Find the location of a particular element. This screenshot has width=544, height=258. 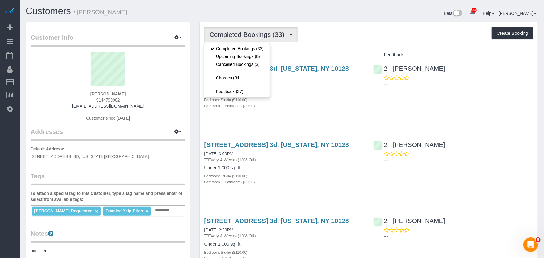

a: Customers is located at coordinates (48, 11).